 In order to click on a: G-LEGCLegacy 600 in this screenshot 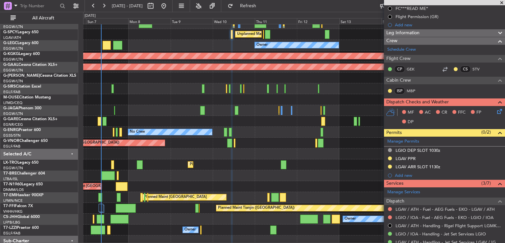, I will do `click(21, 43)`.